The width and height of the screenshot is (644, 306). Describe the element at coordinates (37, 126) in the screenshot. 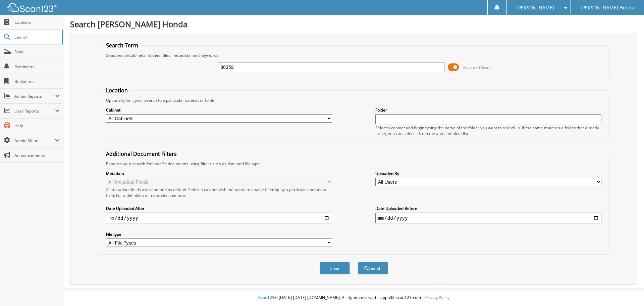

I see `span: Help` at that location.